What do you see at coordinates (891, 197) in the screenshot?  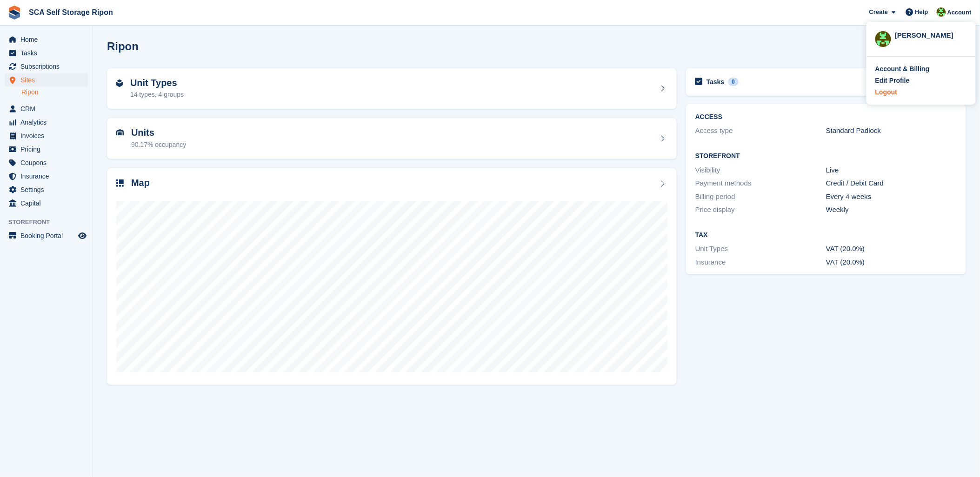 I see `div: Every 4 weeks` at bounding box center [891, 197].